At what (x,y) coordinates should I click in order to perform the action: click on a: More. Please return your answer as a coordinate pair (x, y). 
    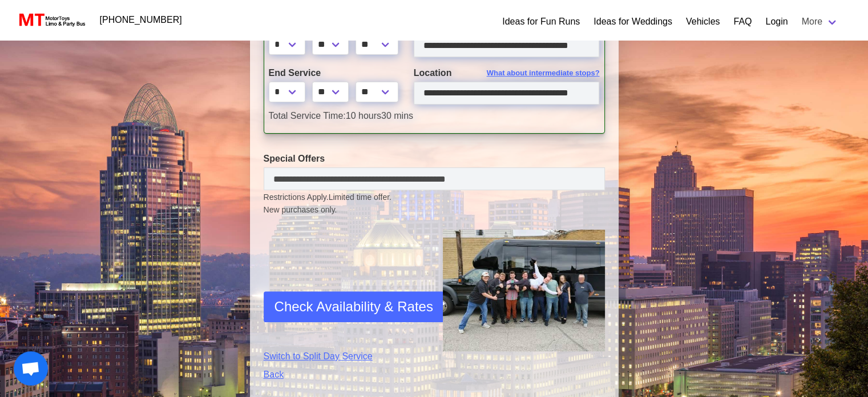
    Looking at the image, I should click on (820, 22).